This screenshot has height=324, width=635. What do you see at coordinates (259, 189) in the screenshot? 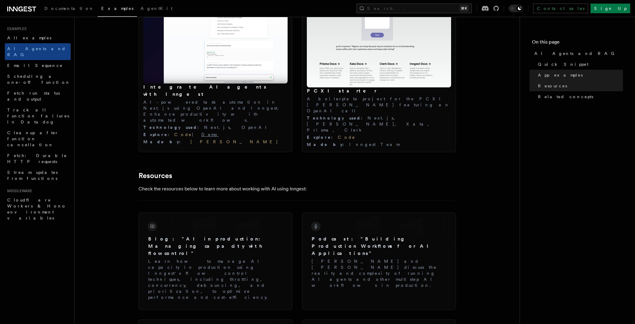
I see `p: Check the resources below to learn more about working with AI using Inngest:` at bounding box center [259, 189].